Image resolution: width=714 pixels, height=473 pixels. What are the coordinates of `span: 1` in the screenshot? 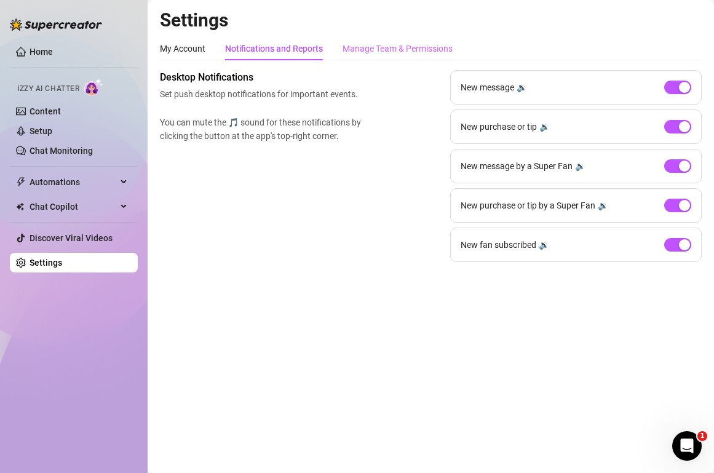 It's located at (703, 436).